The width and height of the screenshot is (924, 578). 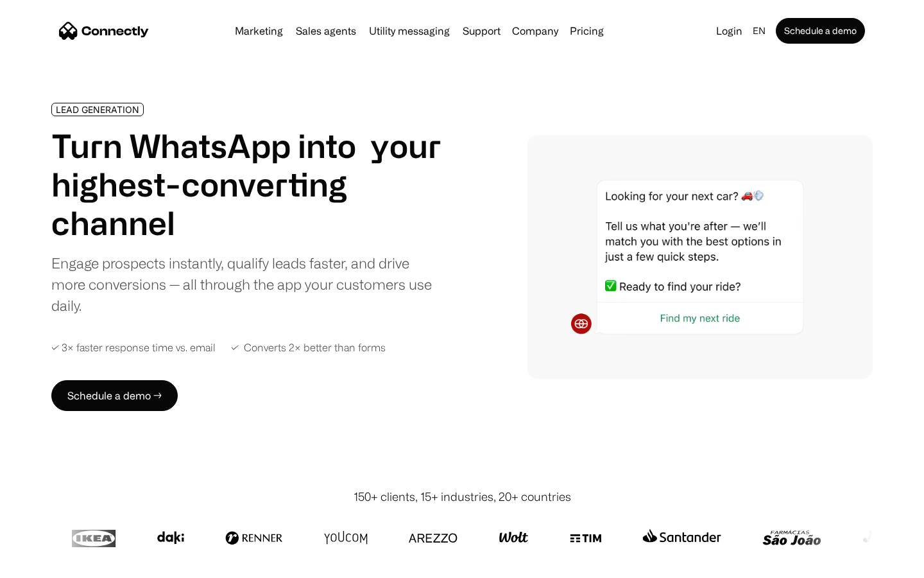 I want to click on div: LEAD GENERATION, so click(x=98, y=109).